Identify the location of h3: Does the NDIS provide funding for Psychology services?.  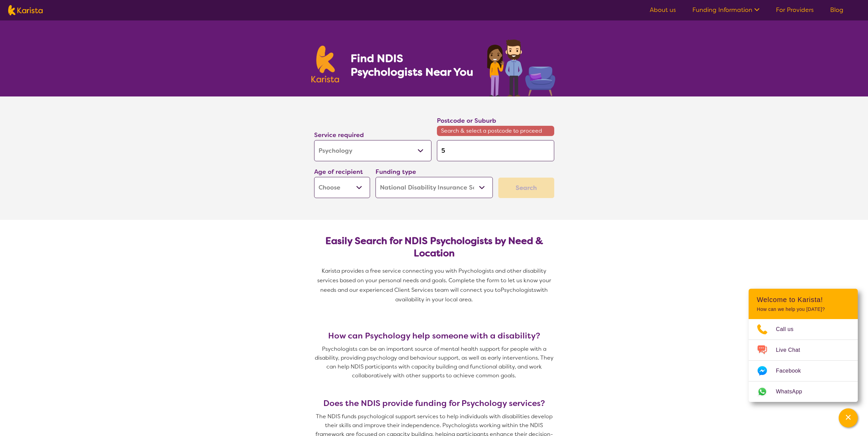
(434, 404).